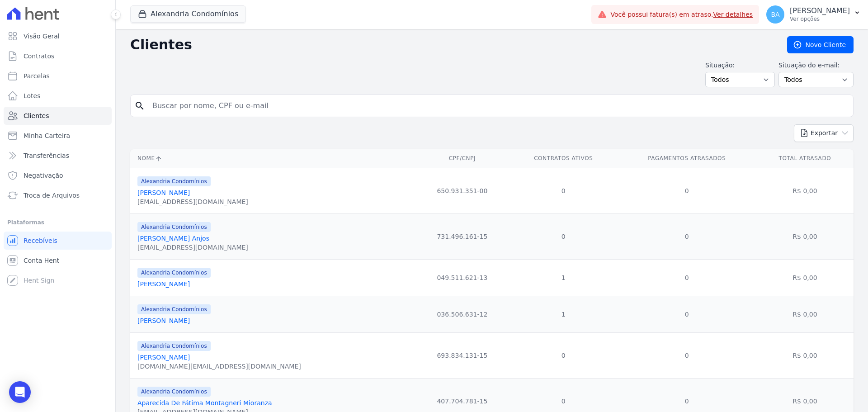  What do you see at coordinates (58, 76) in the screenshot?
I see `a: Parcelas` at bounding box center [58, 76].